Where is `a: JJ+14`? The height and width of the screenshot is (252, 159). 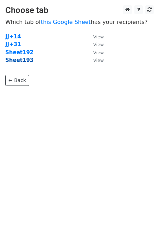 a: JJ+14 is located at coordinates (13, 37).